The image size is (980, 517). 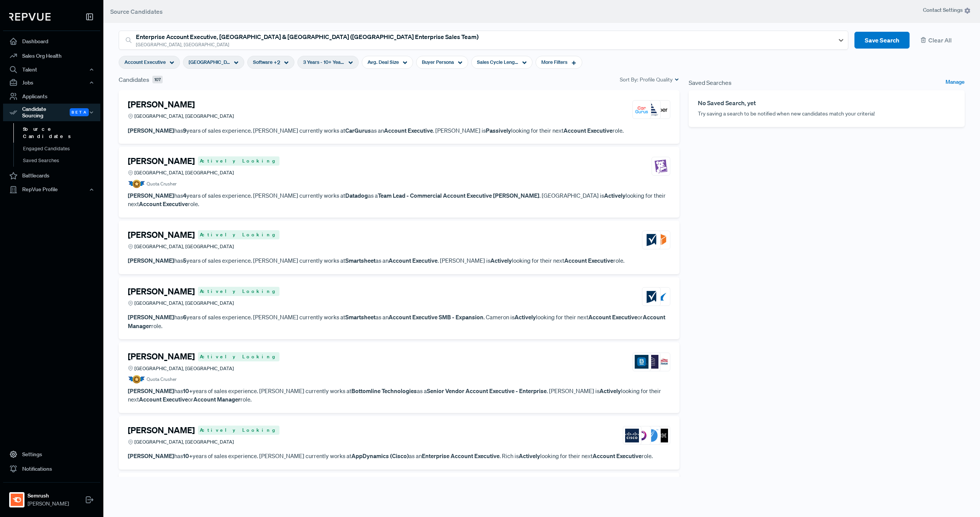 What do you see at coordinates (52, 190) in the screenshot?
I see `button: RepVue Profile` at bounding box center [52, 190].